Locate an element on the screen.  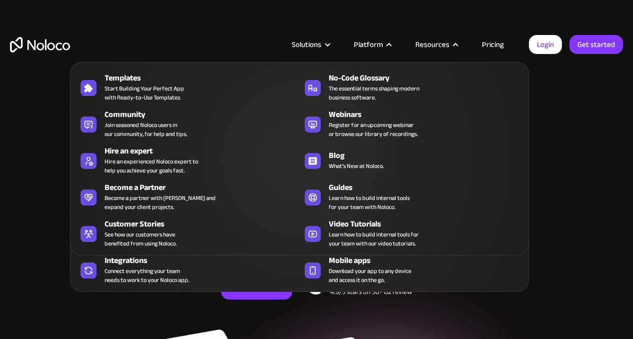
span: What's New at Noloco. is located at coordinates (356, 166).